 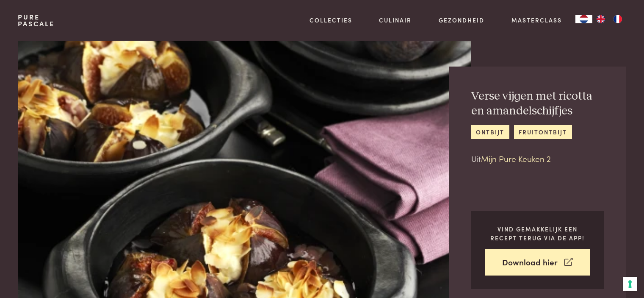 What do you see at coordinates (609, 19) in the screenshot?
I see `ul: Language list` at bounding box center [609, 19].